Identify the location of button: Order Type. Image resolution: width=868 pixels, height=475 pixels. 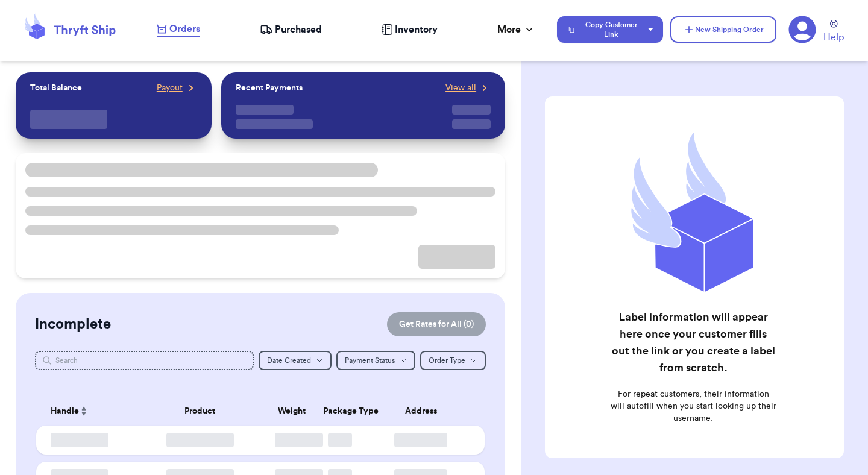
(453, 360).